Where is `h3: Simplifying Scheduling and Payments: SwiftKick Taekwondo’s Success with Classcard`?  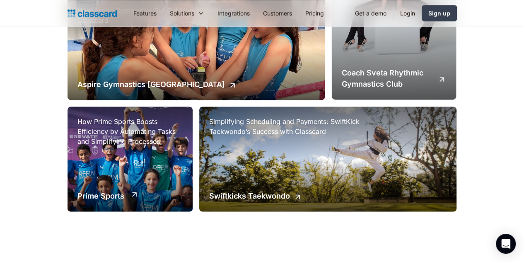
h3: Simplifying Scheduling and Payments: SwiftKick Taekwondo’s Success with Classcard is located at coordinates (292, 126).